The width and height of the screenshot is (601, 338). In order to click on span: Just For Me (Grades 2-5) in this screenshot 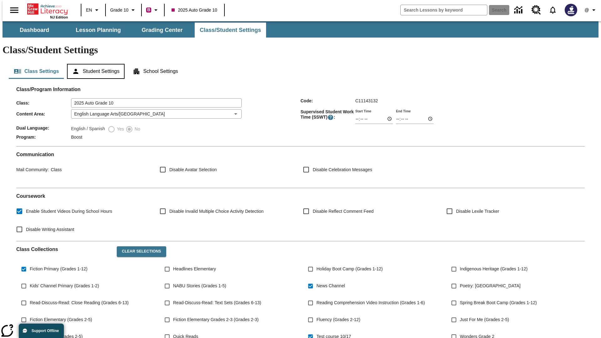, I will do `click(484, 320)`.